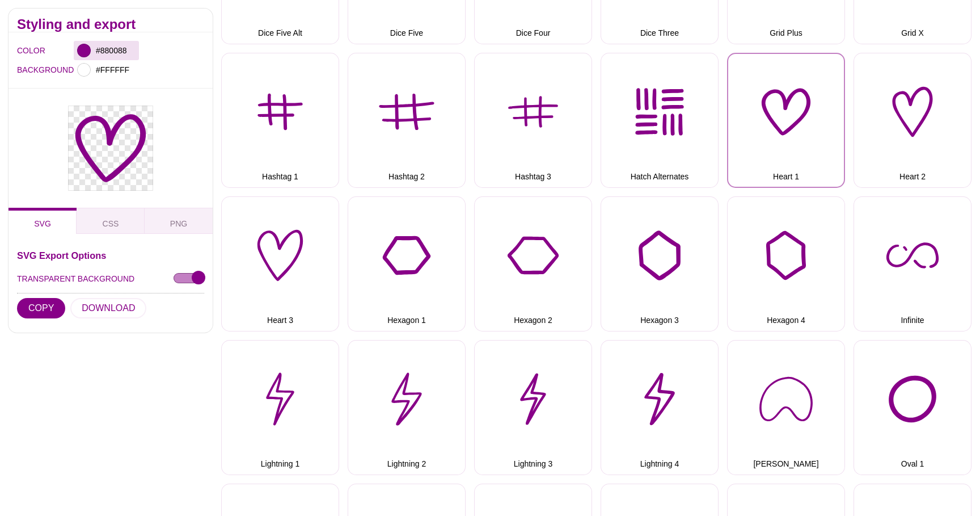 This screenshot has width=980, height=516. What do you see at coordinates (407, 263) in the screenshot?
I see `button: Hexagon 1` at bounding box center [407, 263].